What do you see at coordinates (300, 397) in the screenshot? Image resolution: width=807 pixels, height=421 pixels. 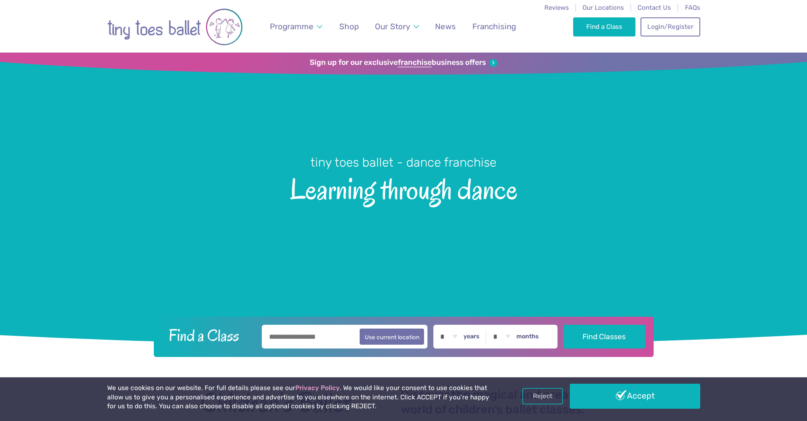 I see `p: We use cookies on our website. For full details please see our . We would like your consent to us...` at bounding box center [300, 397].